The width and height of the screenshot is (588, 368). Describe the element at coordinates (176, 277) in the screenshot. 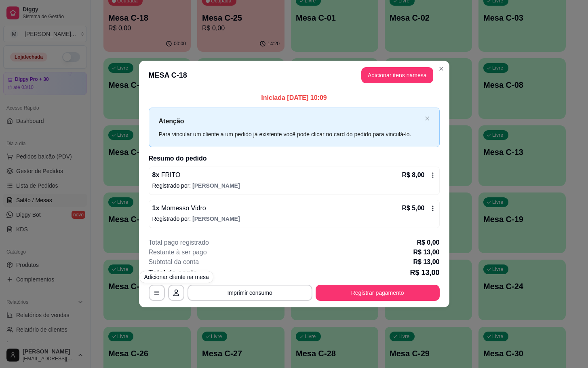

I see `div: Adicionar cliente na mesa` at that location.